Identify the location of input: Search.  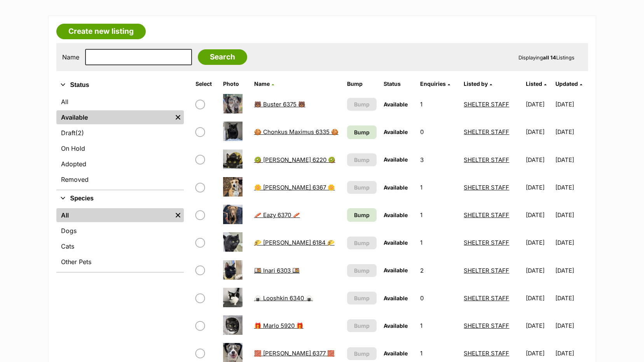
(222, 57).